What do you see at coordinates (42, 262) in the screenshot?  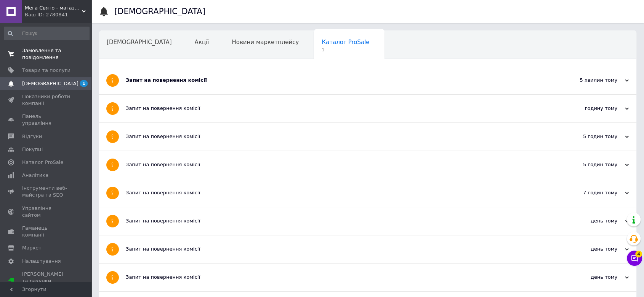 I see `span: Налаштування` at bounding box center [42, 262].